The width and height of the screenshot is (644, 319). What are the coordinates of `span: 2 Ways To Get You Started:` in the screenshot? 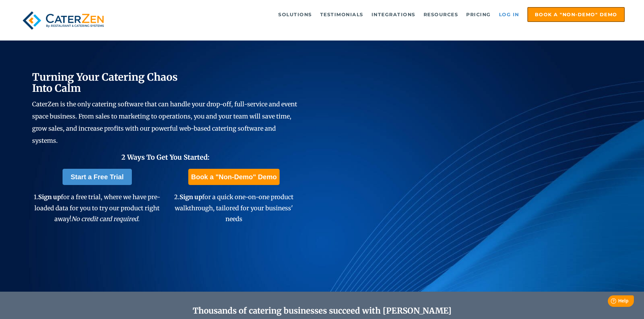 It's located at (165, 157).